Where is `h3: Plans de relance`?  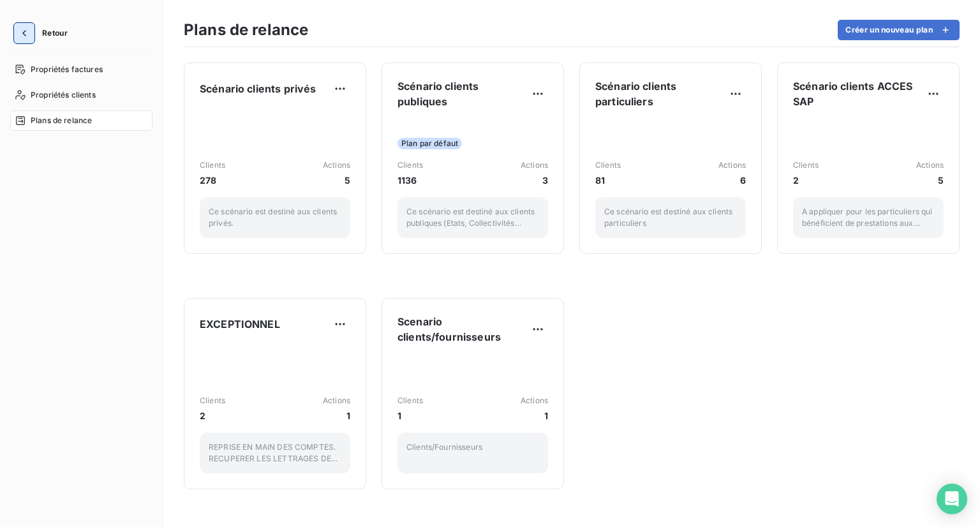 h3: Plans de relance is located at coordinates (246, 30).